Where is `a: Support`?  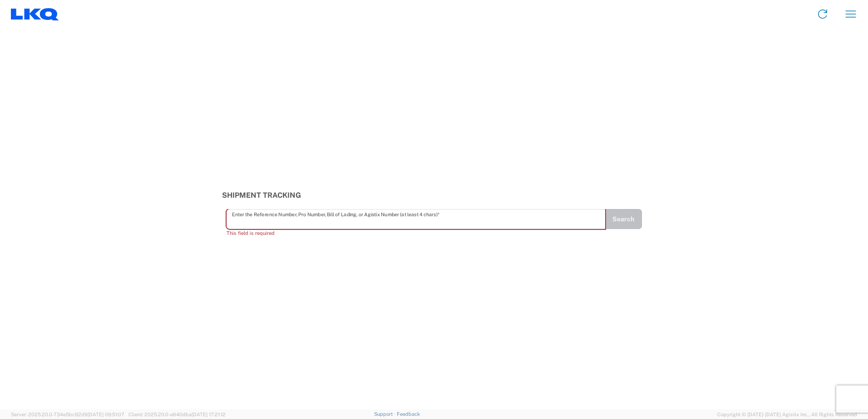
a: Support is located at coordinates (385, 414).